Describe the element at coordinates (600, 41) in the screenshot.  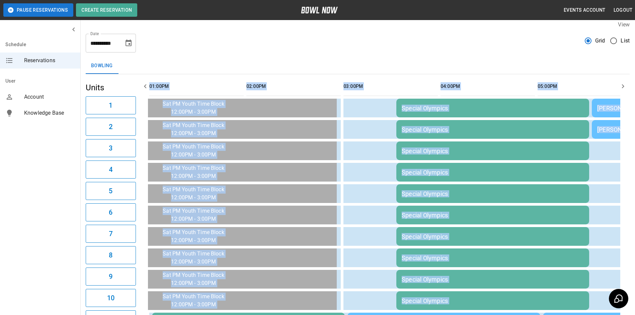
I see `span: Grid` at that location.